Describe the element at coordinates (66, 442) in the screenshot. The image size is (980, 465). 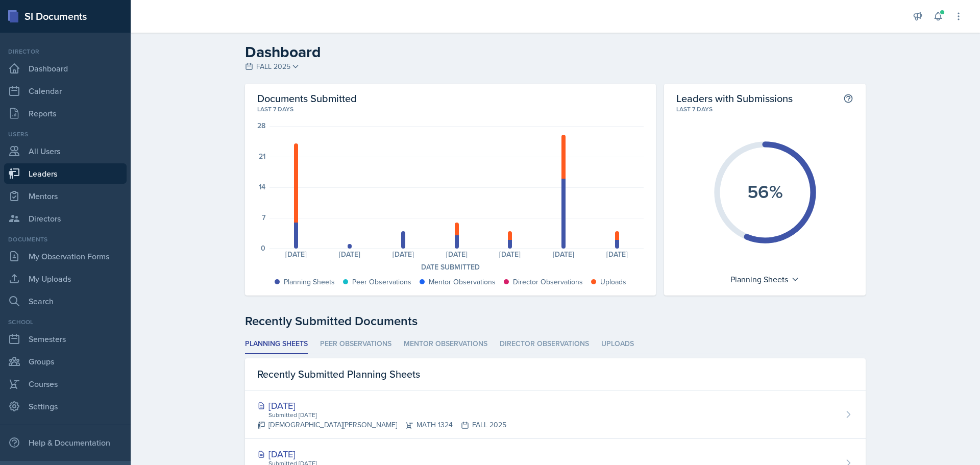
I see `div: Help & Documentation` at that location.